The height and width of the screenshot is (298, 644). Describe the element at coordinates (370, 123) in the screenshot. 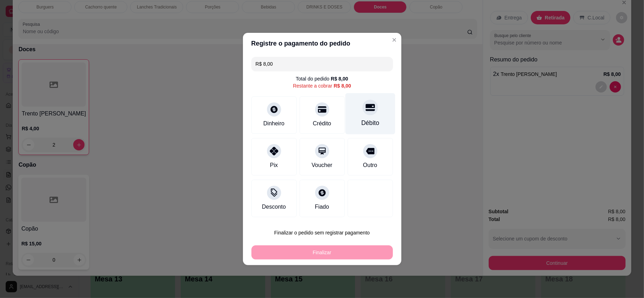

I see `div: Débito` at that location.